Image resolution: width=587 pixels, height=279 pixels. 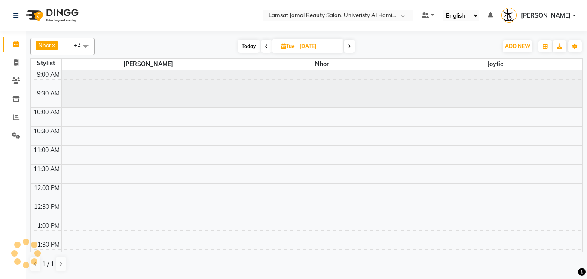 What do you see at coordinates (53, 45) in the screenshot?
I see `a: x` at bounding box center [53, 45].